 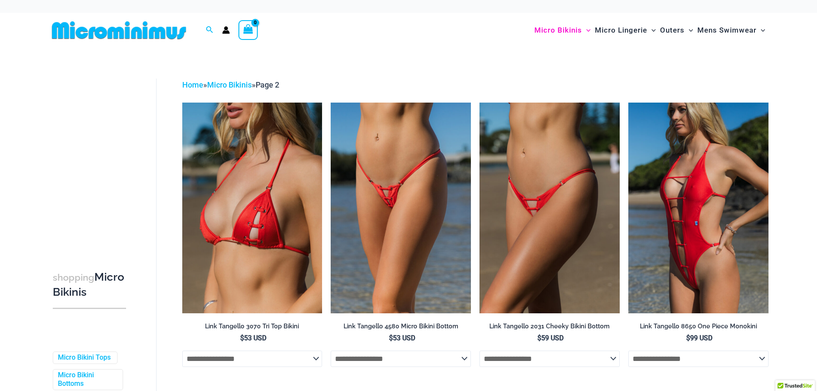 What do you see at coordinates (193, 85) in the screenshot?
I see `a: Home` at bounding box center [193, 85].